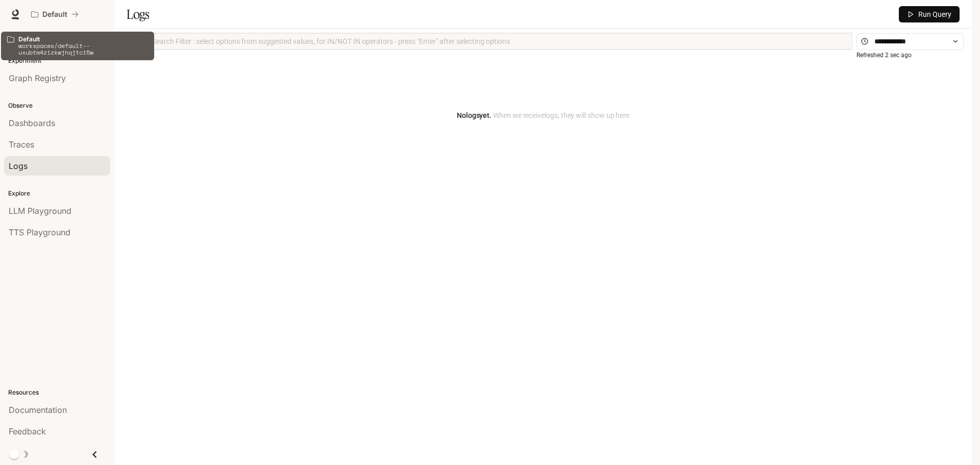 The width and height of the screenshot is (980, 465). What do you see at coordinates (543, 115) in the screenshot?
I see `article: No logs yet.` at bounding box center [543, 115].